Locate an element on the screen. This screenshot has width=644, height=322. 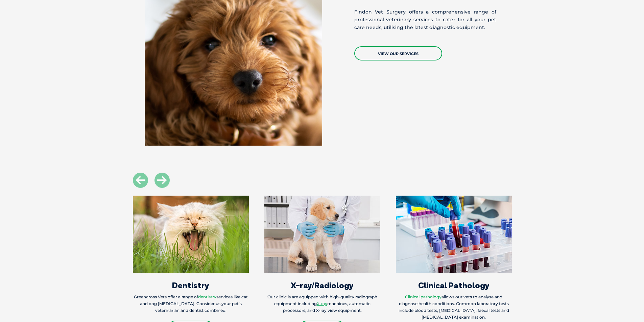
p: Findon Vet Surgery offers a comprehensive range of professional veterinary services to cater for ... is located at coordinates (425, 20).